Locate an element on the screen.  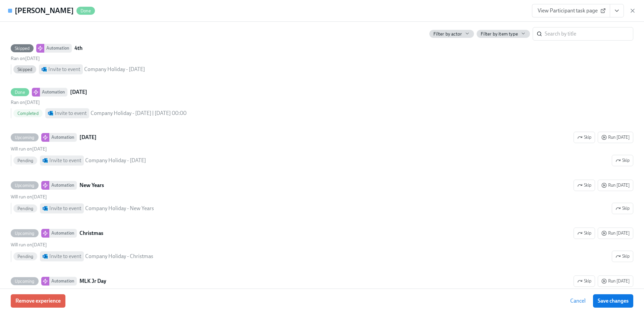
span: View Participant task page is located at coordinates (571, 11).